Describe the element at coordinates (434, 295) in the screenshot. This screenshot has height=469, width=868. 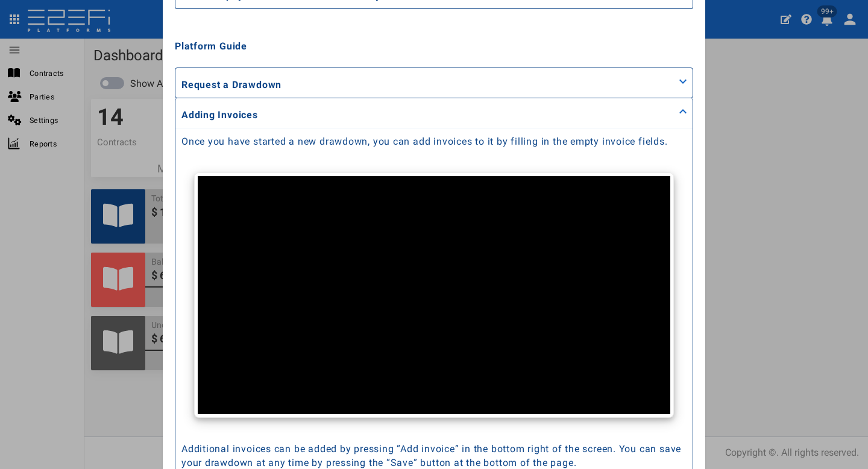
I see `video-js: Video Player` at that location.